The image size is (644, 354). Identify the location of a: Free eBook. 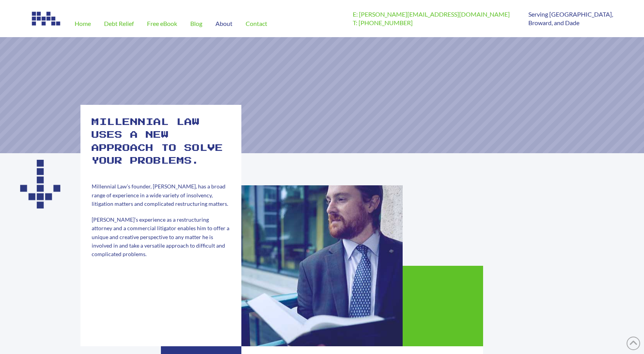
(162, 24).